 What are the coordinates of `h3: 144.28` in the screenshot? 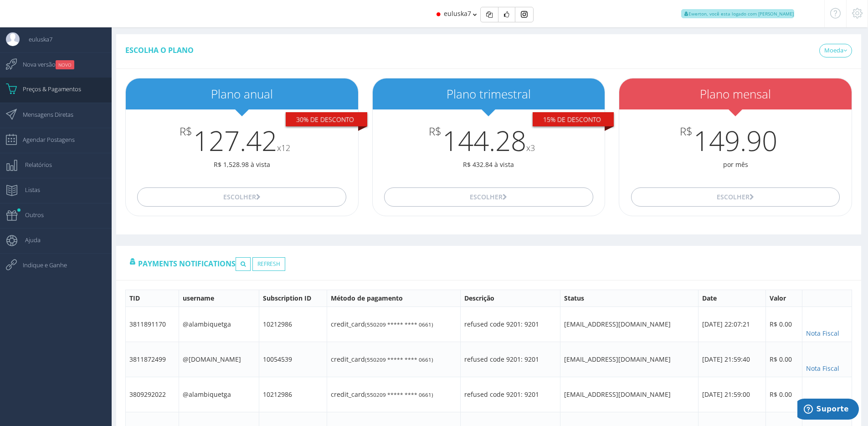 It's located at (489, 141).